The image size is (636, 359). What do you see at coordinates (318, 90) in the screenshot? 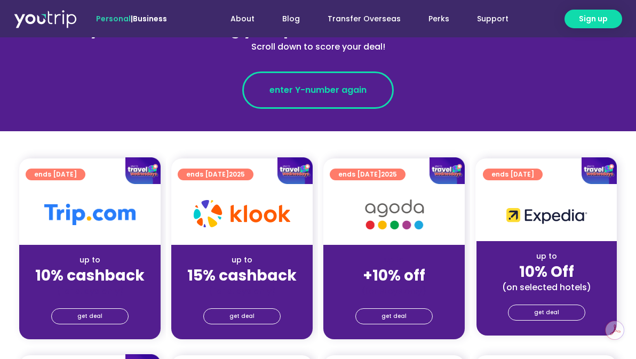
I see `a: enter Y-number again` at bounding box center [318, 90].